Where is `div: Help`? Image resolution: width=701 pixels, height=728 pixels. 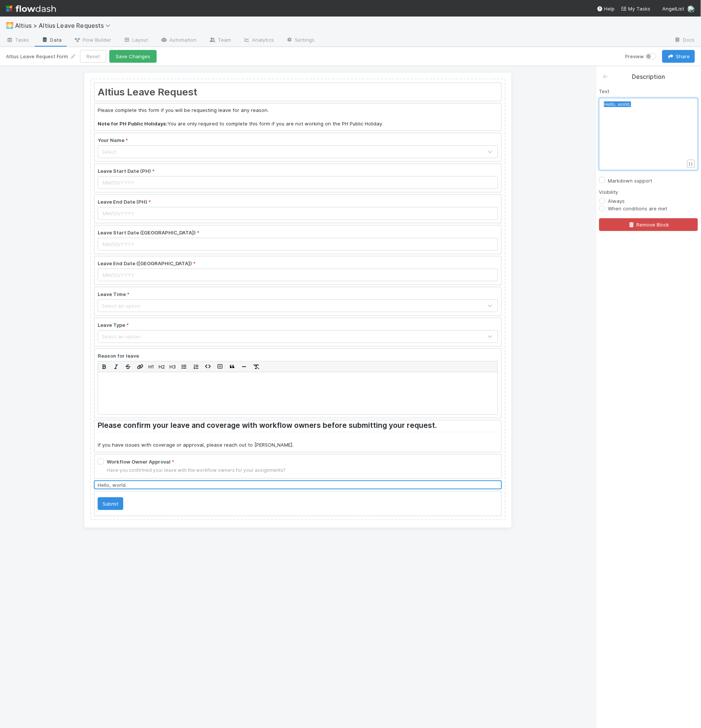 div: Help is located at coordinates (606, 9).